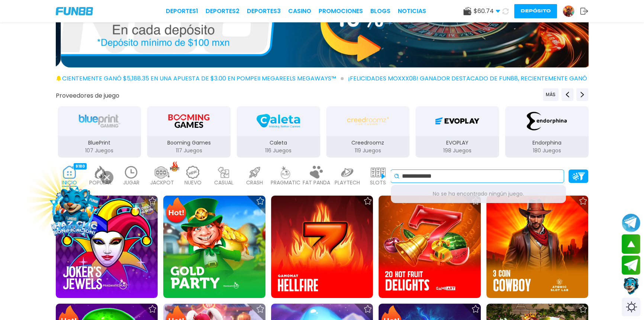 This screenshot has height=320, width=644. I want to click on img: popular_light.webp, so click(101, 172).